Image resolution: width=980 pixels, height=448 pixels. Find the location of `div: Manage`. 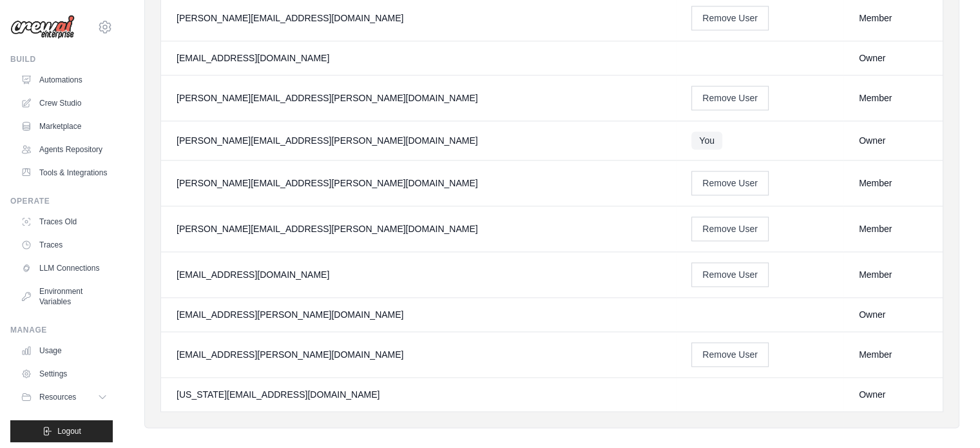

div: Manage is located at coordinates (62, 330).